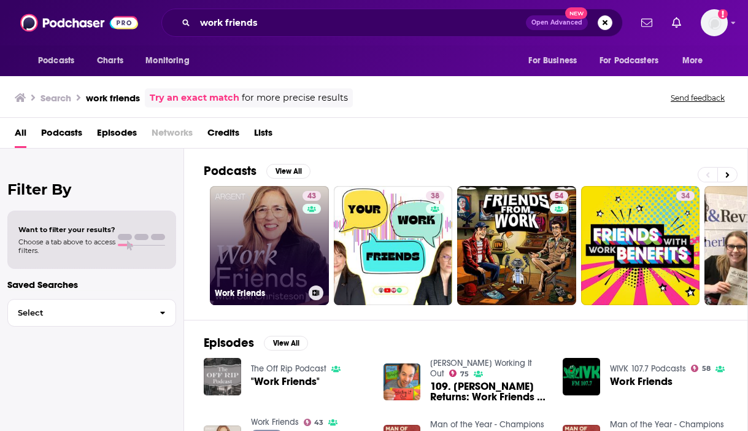 Image resolution: width=748 pixels, height=431 pixels. Describe the element at coordinates (20, 135) in the screenshot. I see `span: All` at that location.